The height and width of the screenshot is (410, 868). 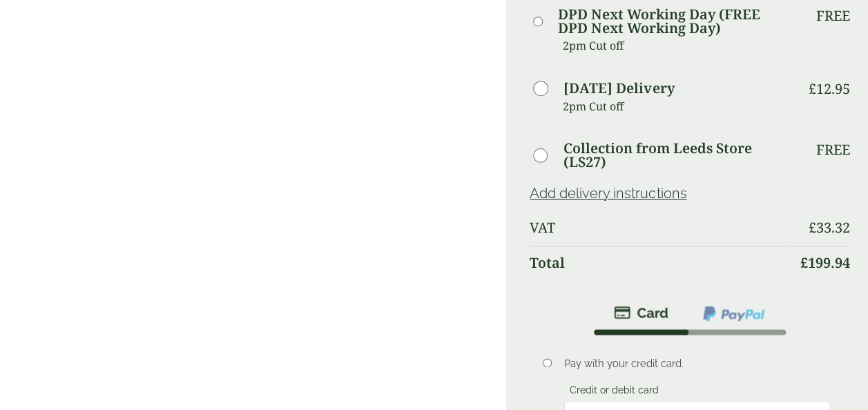 What do you see at coordinates (660, 262) in the screenshot?
I see `th: Total` at bounding box center [660, 262].